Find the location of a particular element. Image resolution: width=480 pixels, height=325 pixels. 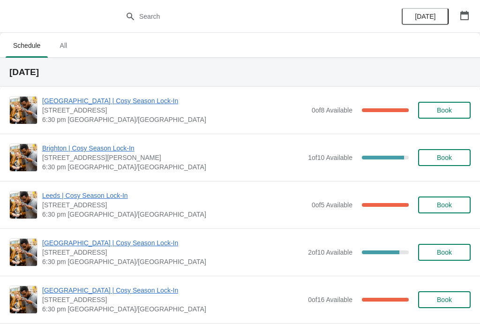

span: All is located at coordinates (63, 45).